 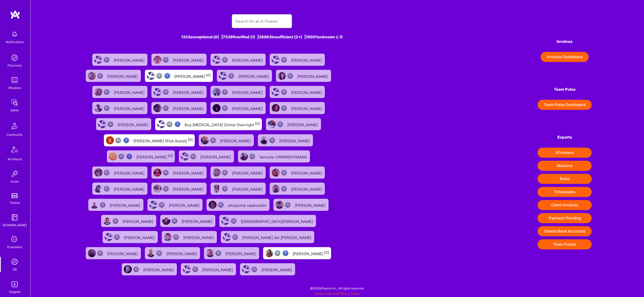 What do you see at coordinates (14, 218) in the screenshot?
I see `img: guide book` at bounding box center [14, 218].